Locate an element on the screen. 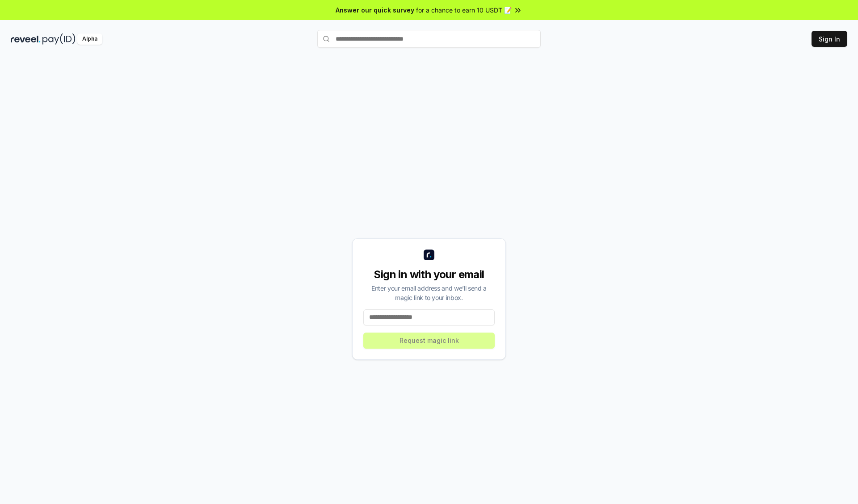  button: Sign In is located at coordinates (829, 39).